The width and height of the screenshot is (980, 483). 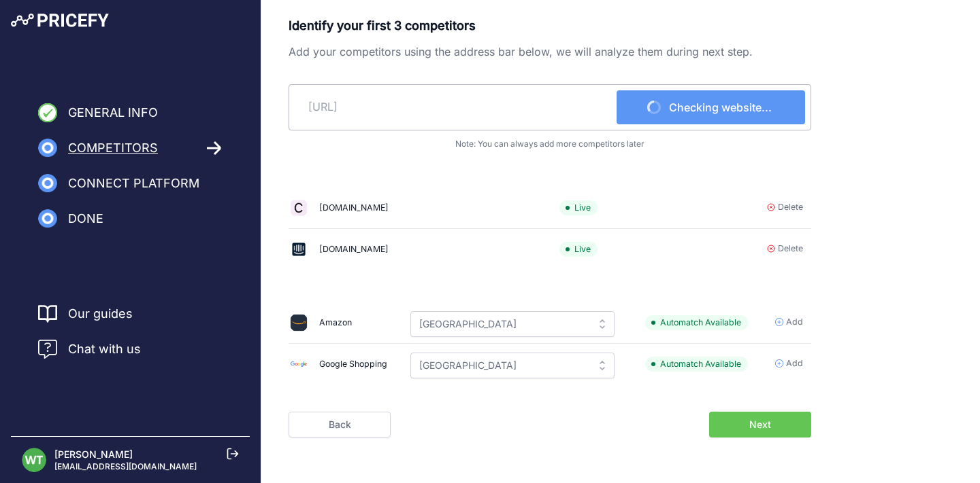 What do you see at coordinates (455, 107) in the screenshot?
I see `input: https://www.example.com` at bounding box center [455, 107].